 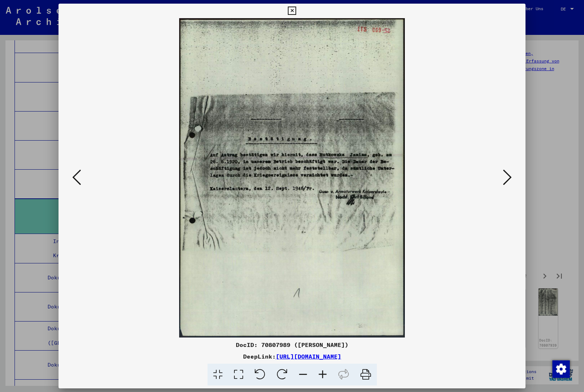 I want to click on div: DeepLink:, so click(x=292, y=356).